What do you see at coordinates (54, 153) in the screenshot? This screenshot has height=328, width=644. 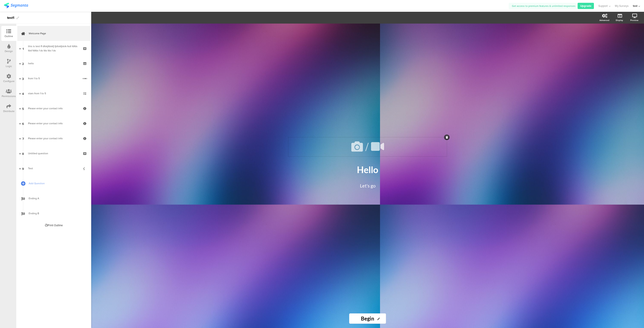 I see `a: 8 Untitled question` at bounding box center [54, 153].